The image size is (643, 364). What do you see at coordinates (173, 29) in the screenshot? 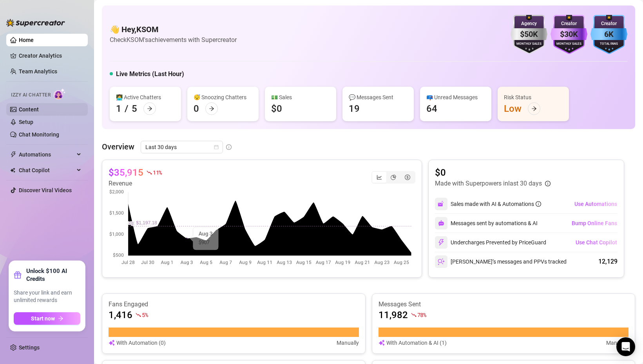
I see `h4: 👋 Hey, KSOM` at bounding box center [173, 29].